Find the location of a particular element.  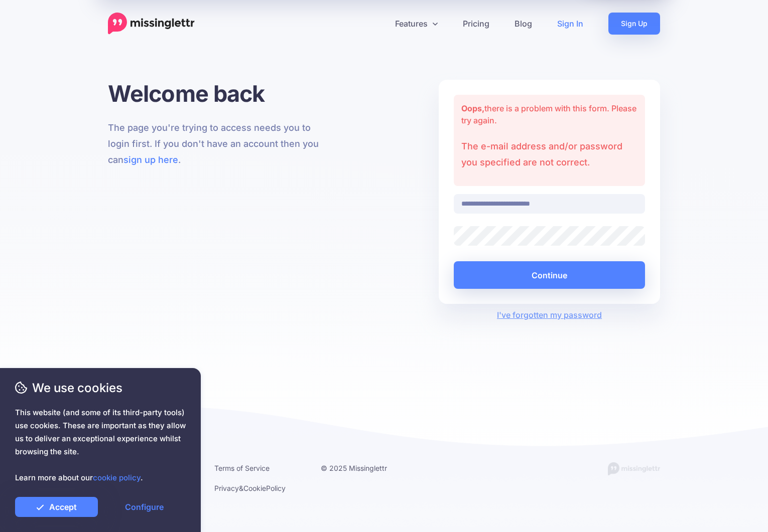

a: cookie policy is located at coordinates (116, 477).